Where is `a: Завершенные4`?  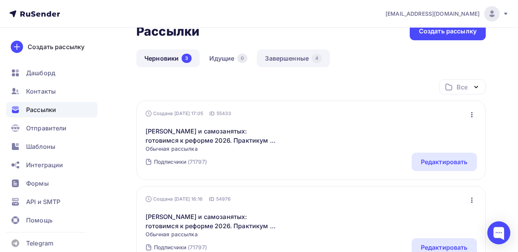 a: Завершенные4 is located at coordinates (293, 58).